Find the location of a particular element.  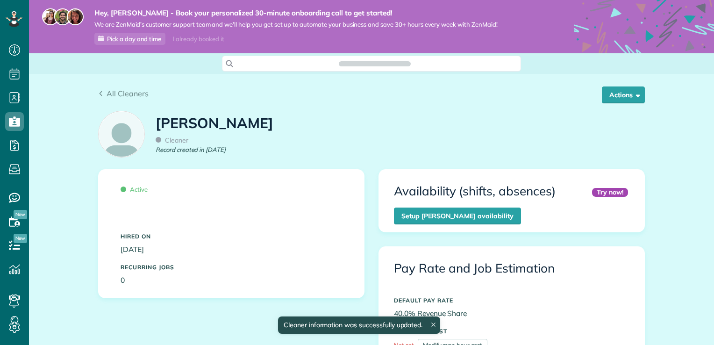

h5: MAN HOUR COST is located at coordinates (511, 331).